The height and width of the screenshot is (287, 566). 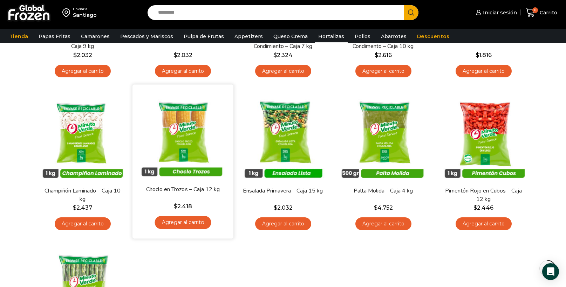 I want to click on a: Papas Fritas, so click(x=54, y=36).